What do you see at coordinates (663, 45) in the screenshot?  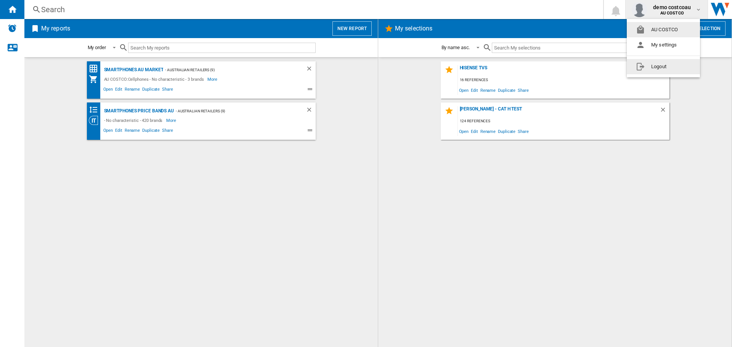 I see `md-menu-item: My settings` at bounding box center [663, 45].